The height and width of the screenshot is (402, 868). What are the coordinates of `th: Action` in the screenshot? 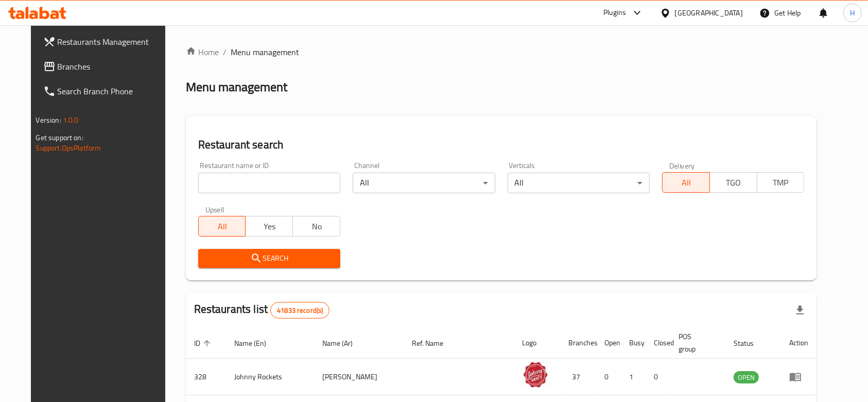 It's located at (798, 343).